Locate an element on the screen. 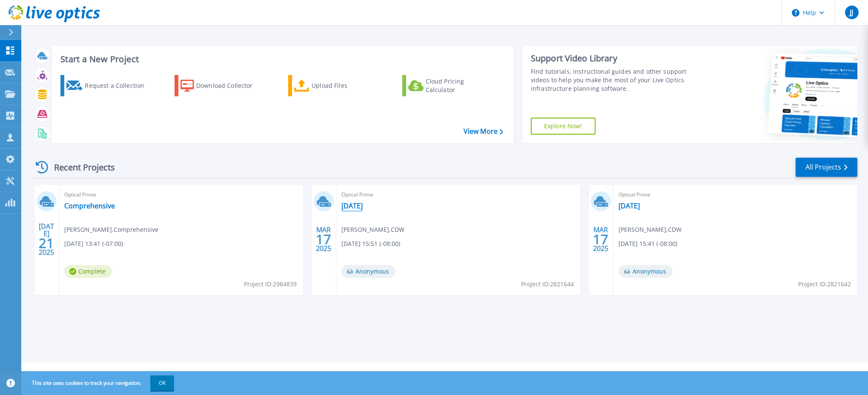  a: Upload Files is located at coordinates (335, 85).